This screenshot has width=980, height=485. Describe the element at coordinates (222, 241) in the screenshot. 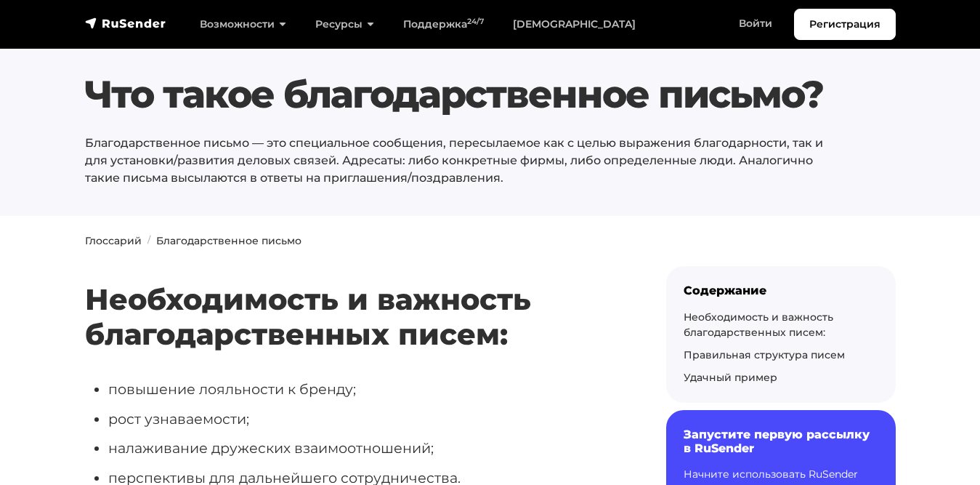

I see `li: Благодарственное письмо` at that location.